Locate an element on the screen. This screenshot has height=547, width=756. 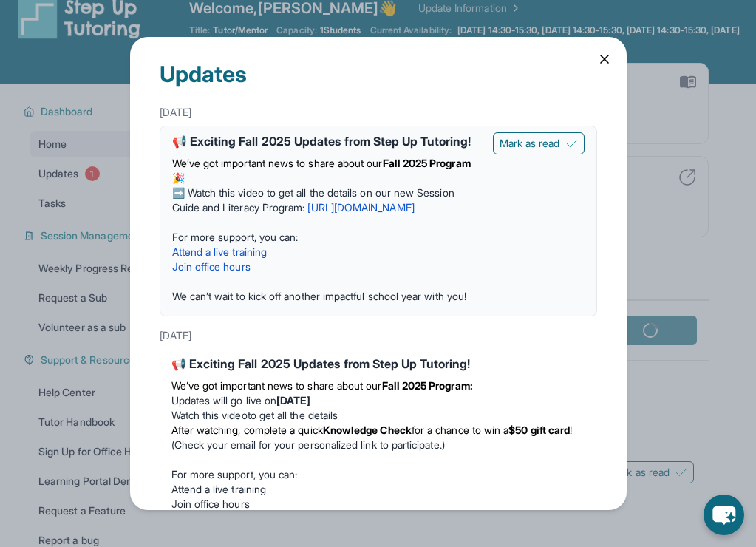
strong: Knowledge Check is located at coordinates (367, 429).